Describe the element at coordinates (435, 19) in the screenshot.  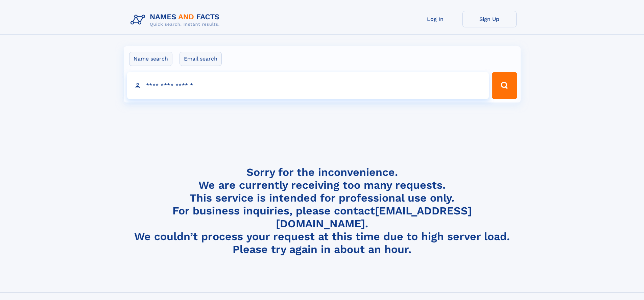
I see `a: Log In` at that location.